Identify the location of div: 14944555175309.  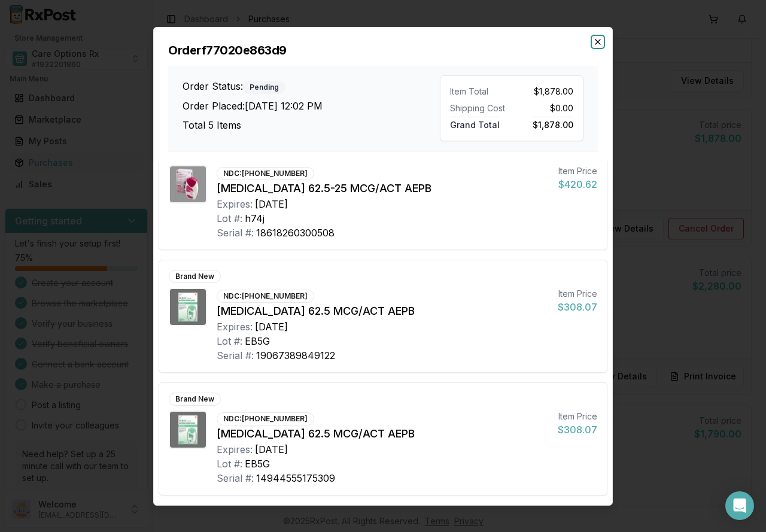
(296, 478).